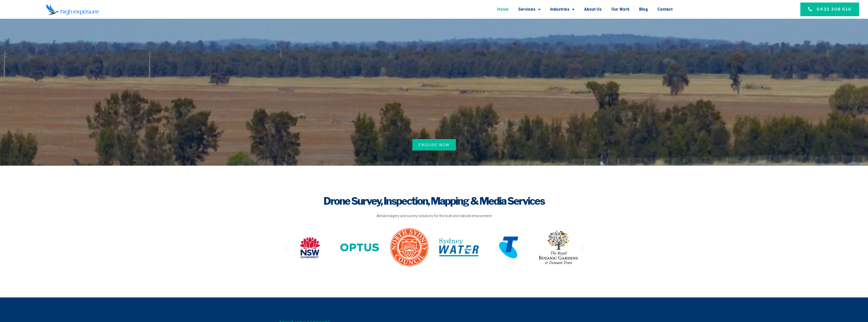 Image resolution: width=868 pixels, height=322 pixels. I want to click on a: Industries, so click(562, 9).